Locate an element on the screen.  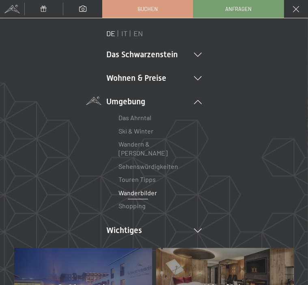
a: Shopping is located at coordinates (132, 205).